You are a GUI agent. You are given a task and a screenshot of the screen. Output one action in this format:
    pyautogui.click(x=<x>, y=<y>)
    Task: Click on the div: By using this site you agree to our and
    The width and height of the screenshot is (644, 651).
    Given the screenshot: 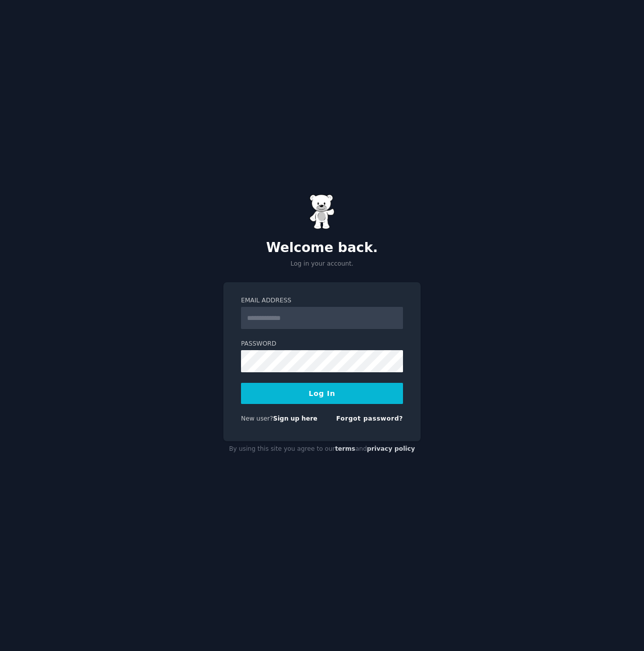 What is the action you would take?
    pyautogui.click(x=322, y=449)
    